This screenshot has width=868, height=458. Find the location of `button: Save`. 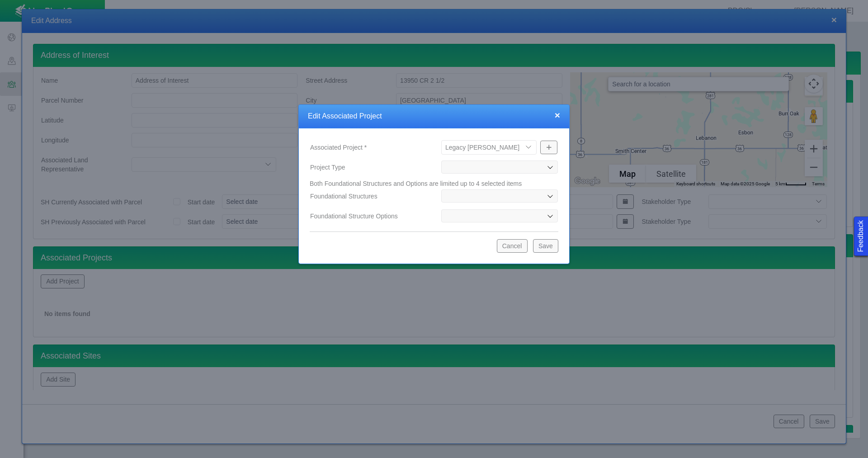

button: Save is located at coordinates (546, 246).